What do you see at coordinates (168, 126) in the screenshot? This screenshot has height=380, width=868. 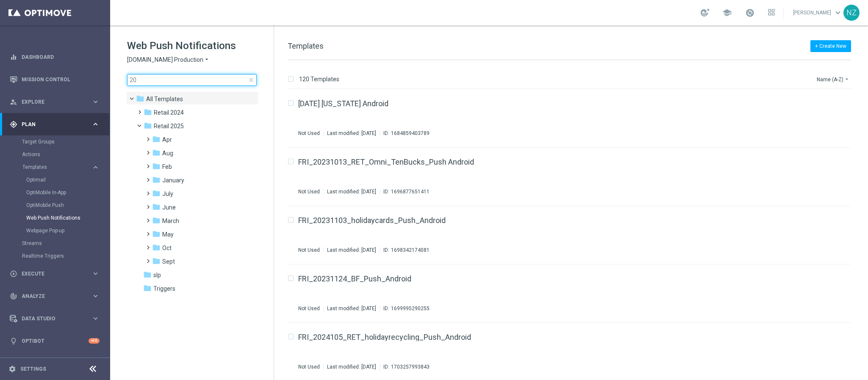 I see `span: Retail 2025` at bounding box center [168, 126].